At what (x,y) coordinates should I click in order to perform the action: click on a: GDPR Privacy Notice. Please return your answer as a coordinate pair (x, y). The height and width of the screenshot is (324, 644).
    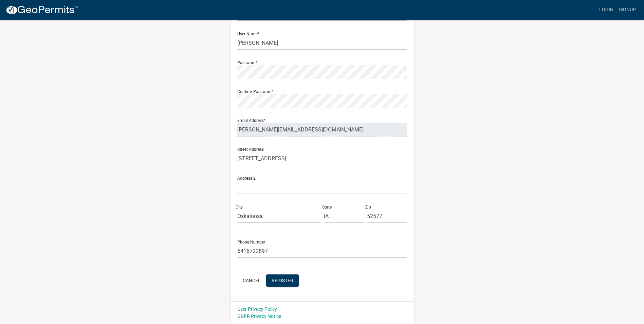
    Looking at the image, I should click on (259, 316).